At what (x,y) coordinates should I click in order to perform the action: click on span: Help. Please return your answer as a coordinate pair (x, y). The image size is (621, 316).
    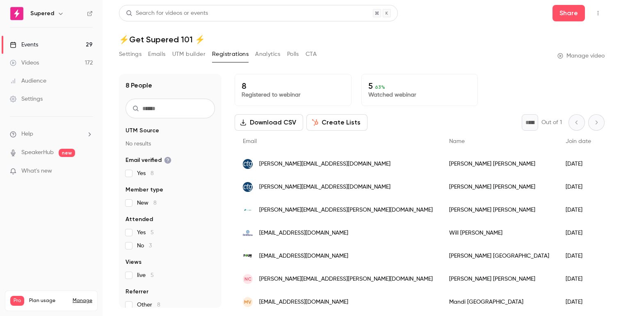
    Looking at the image, I should click on (27, 134).